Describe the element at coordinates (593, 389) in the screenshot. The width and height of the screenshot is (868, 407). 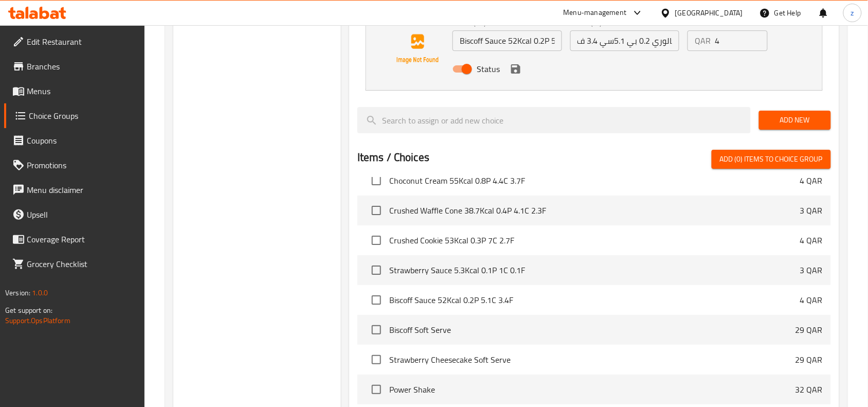
I see `span: Power Shake` at that location.